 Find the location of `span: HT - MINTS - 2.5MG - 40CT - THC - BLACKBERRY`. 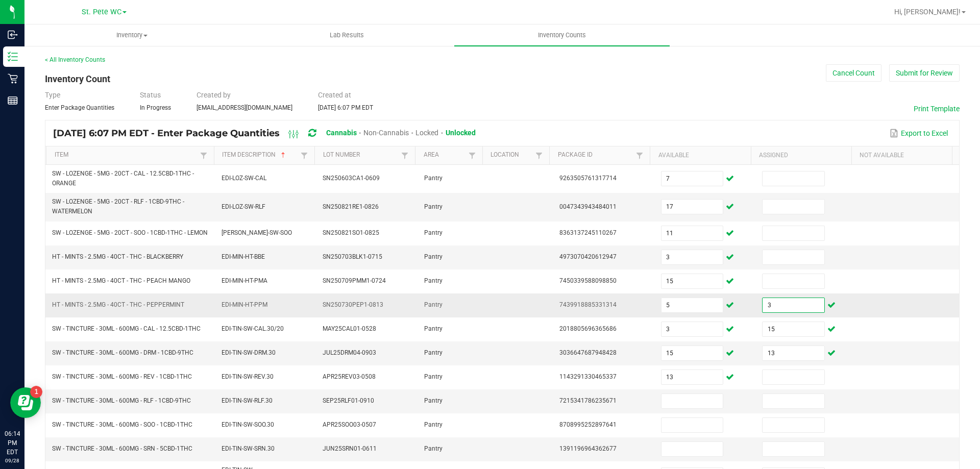

span: HT - MINTS - 2.5MG - 40CT - THC - BLACKBERRY is located at coordinates (117, 257).